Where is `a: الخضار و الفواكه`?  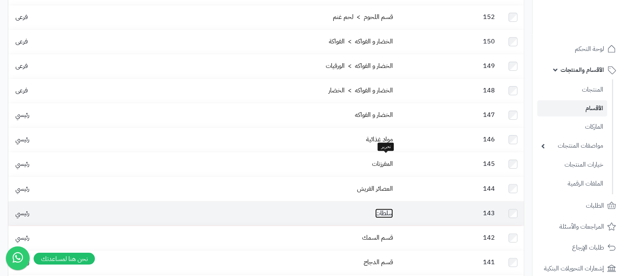 a: الخضار و الفواكه is located at coordinates (374, 115).